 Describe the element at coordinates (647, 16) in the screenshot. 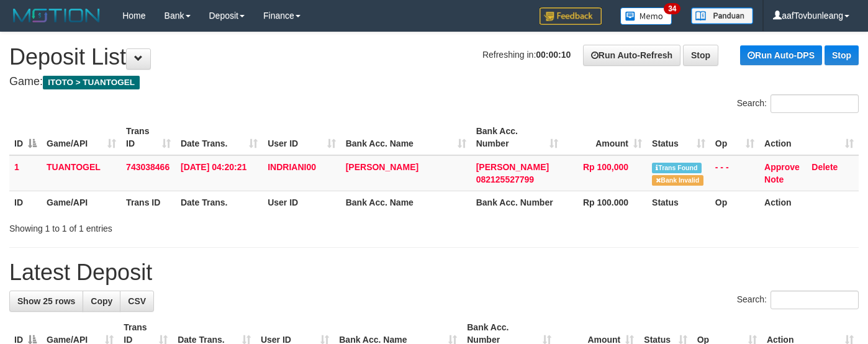

I see `img: Button%20Memo.svg` at that location.